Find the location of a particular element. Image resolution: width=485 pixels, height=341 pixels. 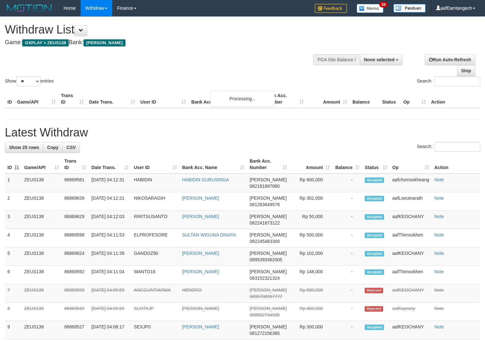

td: NIKOSARAGIH is located at coordinates (155, 201).